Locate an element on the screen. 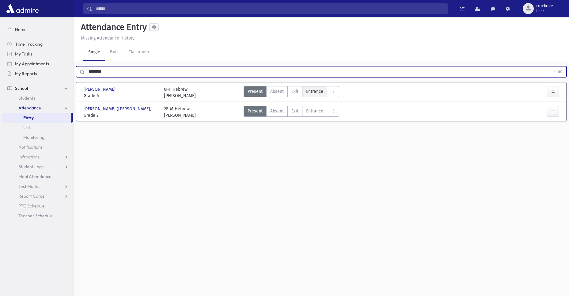  a: Test Marks is located at coordinates (38, 186).